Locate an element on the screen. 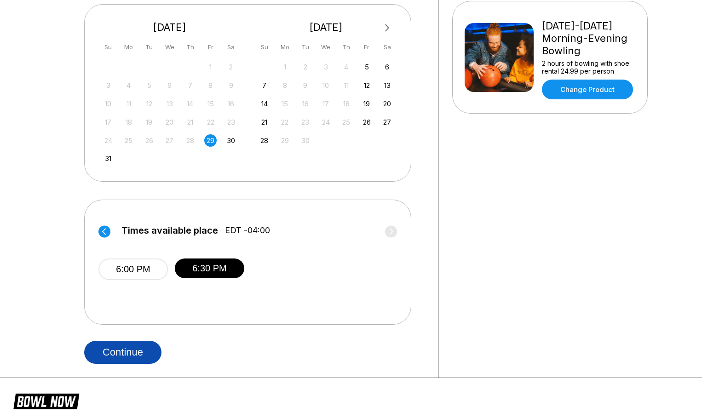 This screenshot has height=419, width=702. button: 6:30 PM is located at coordinates (209, 268).